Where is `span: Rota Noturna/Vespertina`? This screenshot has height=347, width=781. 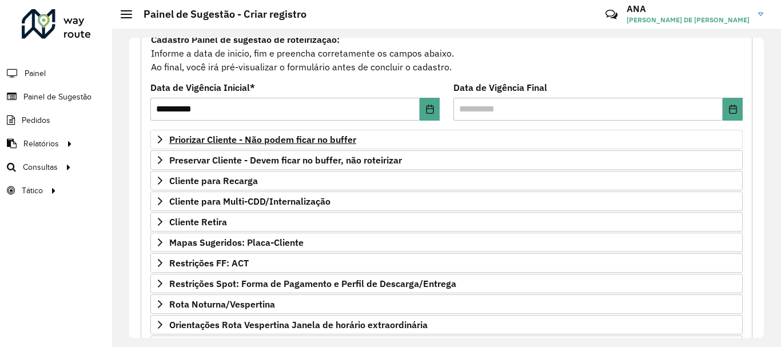 span: Rota Noturna/Vespertina is located at coordinates (222, 304).